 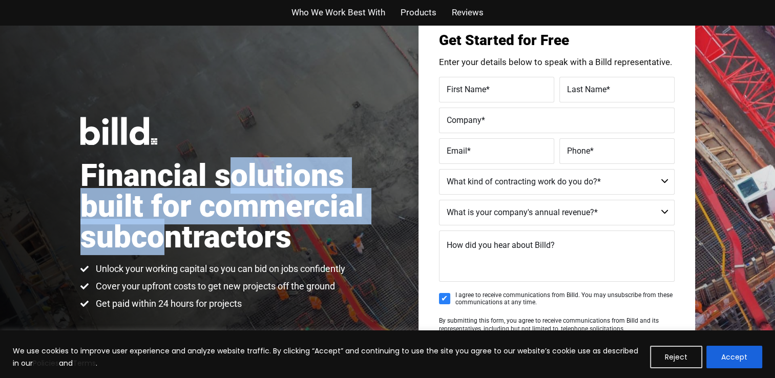 I want to click on button: Accept, so click(x=734, y=357).